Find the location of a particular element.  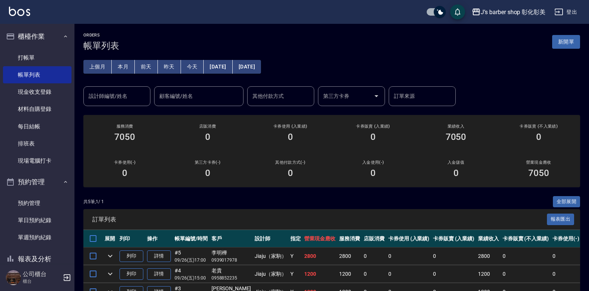

h2: 第三方卡券(-) is located at coordinates (207, 162).